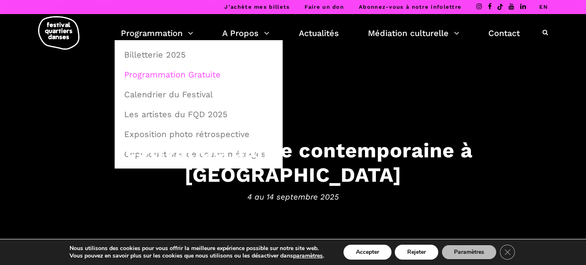 The width and height of the screenshot is (586, 265). What do you see at coordinates (246, 33) in the screenshot?
I see `a: A Propos` at bounding box center [246, 33].